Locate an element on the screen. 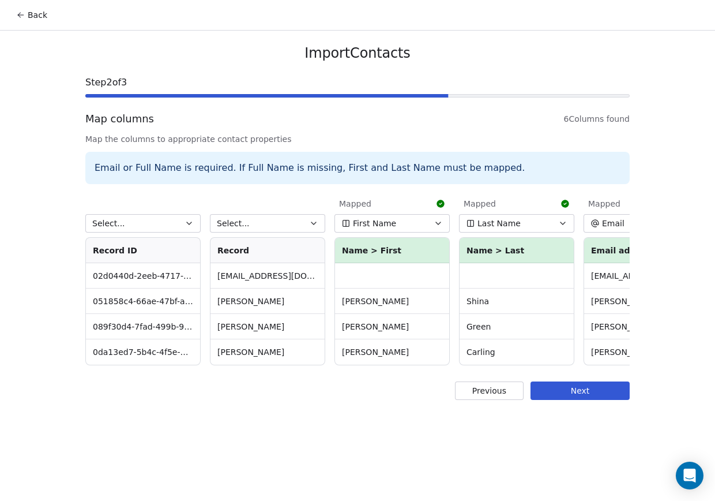 The image size is (715, 501). td: Green is located at coordinates (517, 327).